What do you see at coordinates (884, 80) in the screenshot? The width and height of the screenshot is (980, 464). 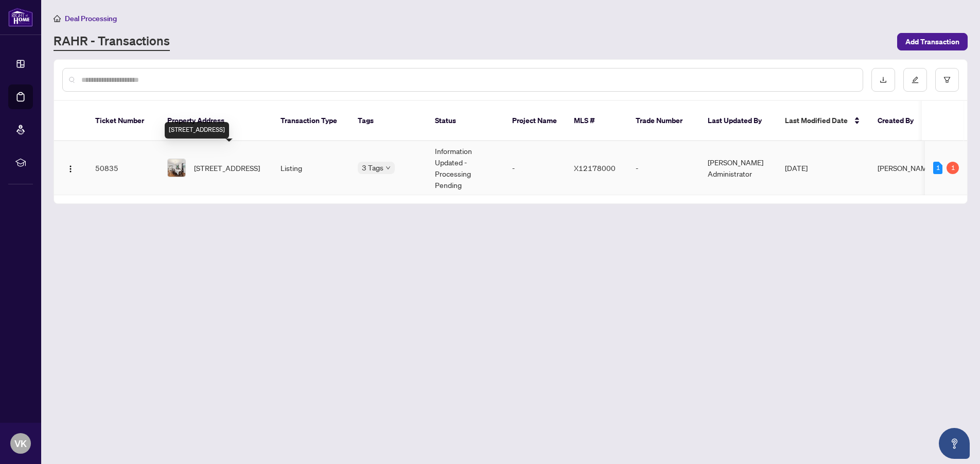 I see `button: download` at bounding box center [884, 80].